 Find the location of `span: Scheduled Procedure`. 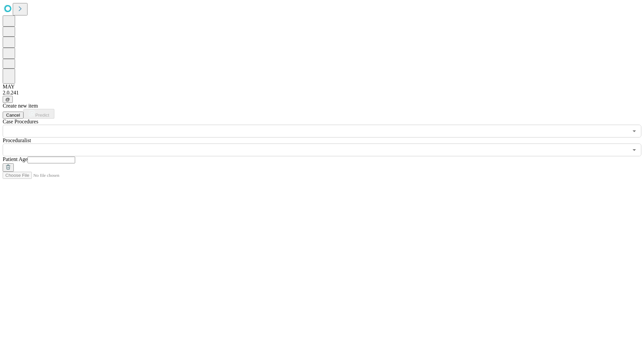

span: Scheduled Procedure is located at coordinates (20, 121).